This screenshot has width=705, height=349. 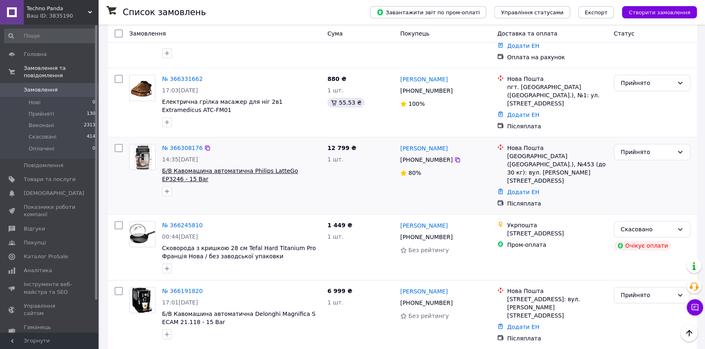 What do you see at coordinates (62, 16) in the screenshot?
I see `div: Ваш ID: 3835190` at bounding box center [62, 16].